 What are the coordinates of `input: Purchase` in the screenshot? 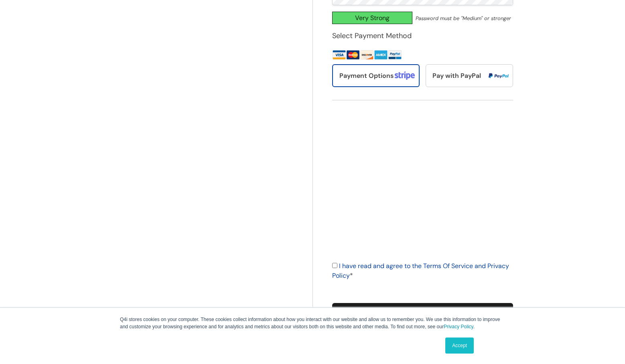 It's located at (422, 311).